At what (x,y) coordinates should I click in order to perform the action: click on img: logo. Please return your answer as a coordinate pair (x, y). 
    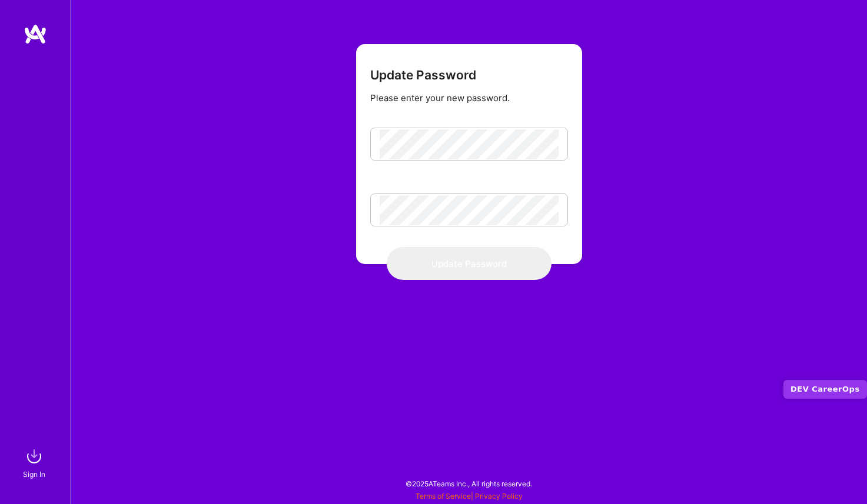
    Looking at the image, I should click on (35, 34).